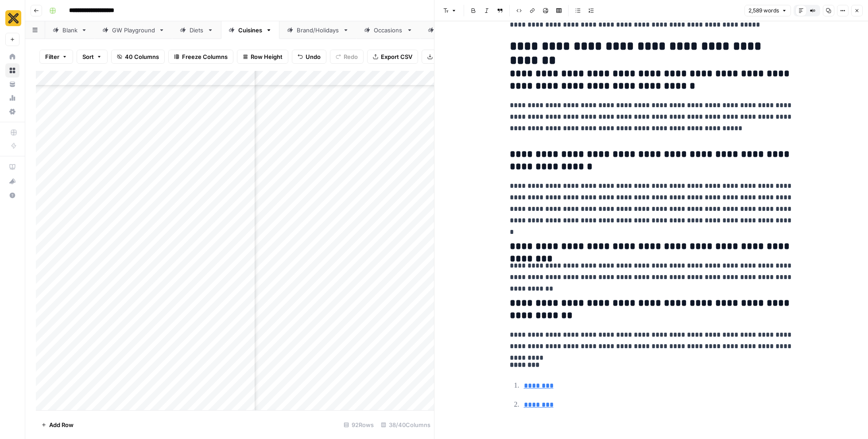 The width and height of the screenshot is (868, 439). What do you see at coordinates (13, 181) in the screenshot?
I see `div: What's new?` at bounding box center [13, 181].